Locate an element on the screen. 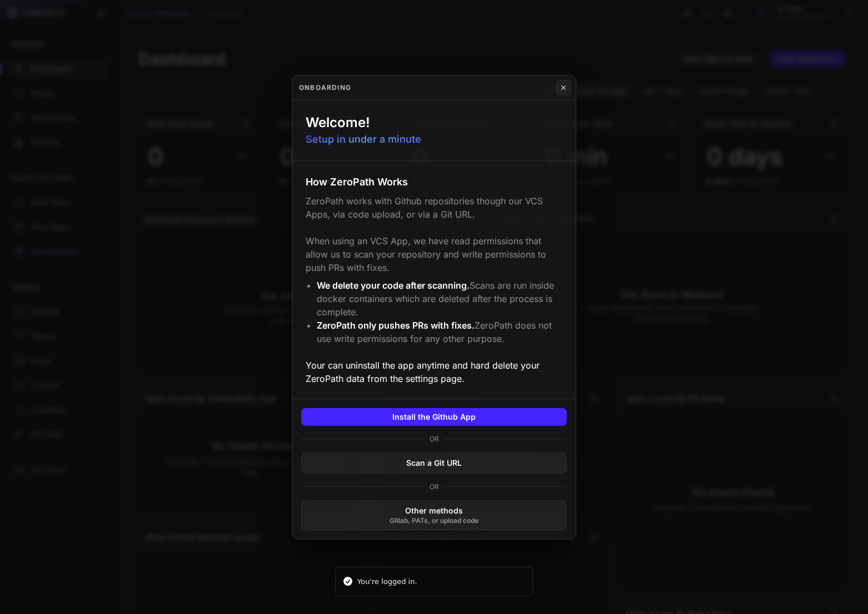 The width and height of the screenshot is (868, 614). button: Scan a Git URL is located at coordinates (434, 463).